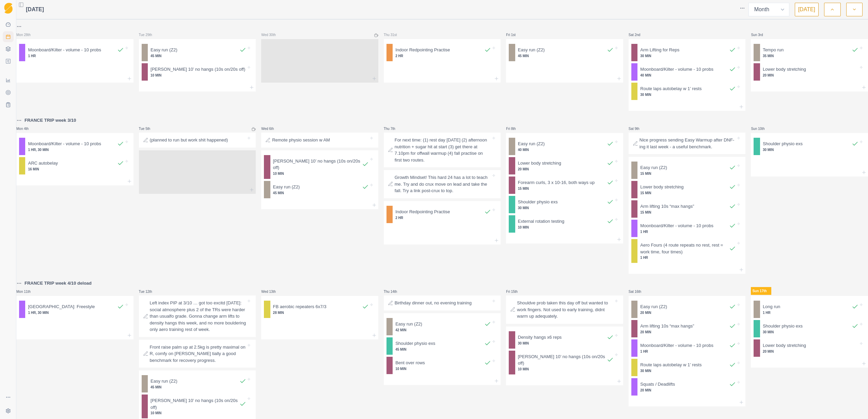  What do you see at coordinates (75, 313) in the screenshot?
I see `p: 1 HR, 30 MIN` at bounding box center [75, 313].